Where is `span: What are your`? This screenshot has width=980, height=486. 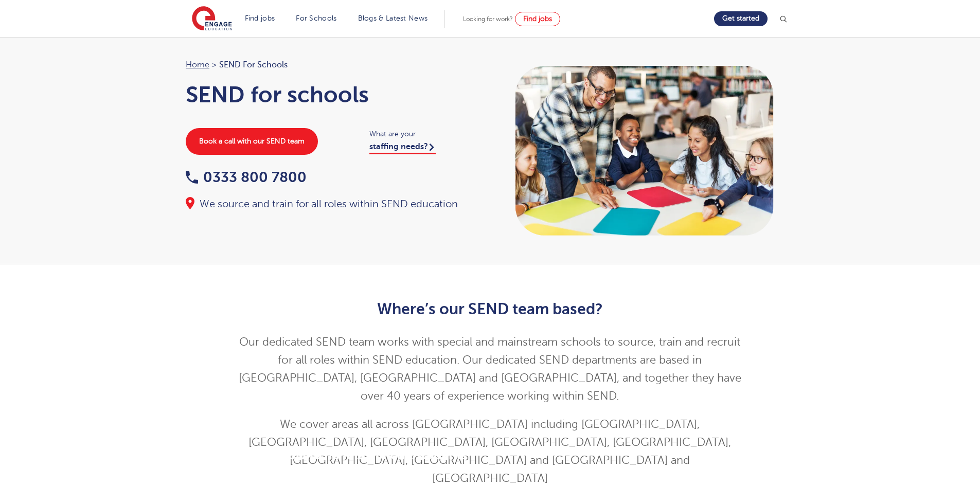 span: What are your is located at coordinates (424, 134).